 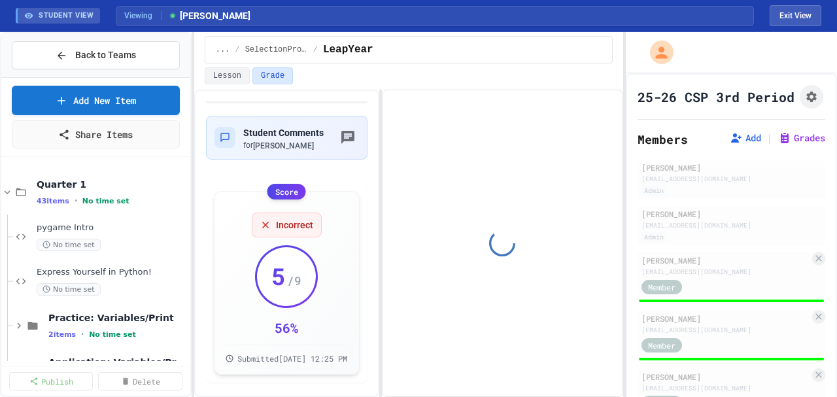 I want to click on button: Exit student view, so click(x=795, y=16).